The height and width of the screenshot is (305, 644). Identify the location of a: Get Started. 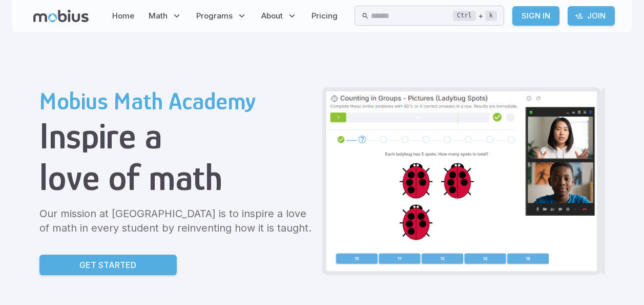
(108, 265).